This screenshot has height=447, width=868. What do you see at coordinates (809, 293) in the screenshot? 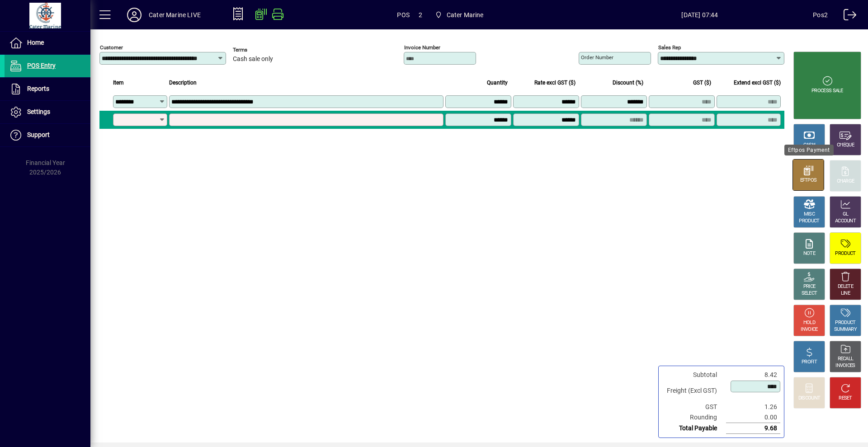
I see `div: SELECT` at bounding box center [809, 293].